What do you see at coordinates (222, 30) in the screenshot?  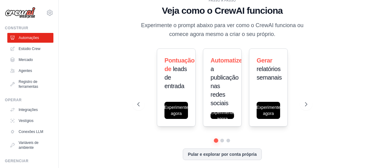 I see `font: Experimente o prompt abaixo para ver como o CrewAI funciona ou comece agora mesmo a criar o seu p...` at bounding box center [222, 30].